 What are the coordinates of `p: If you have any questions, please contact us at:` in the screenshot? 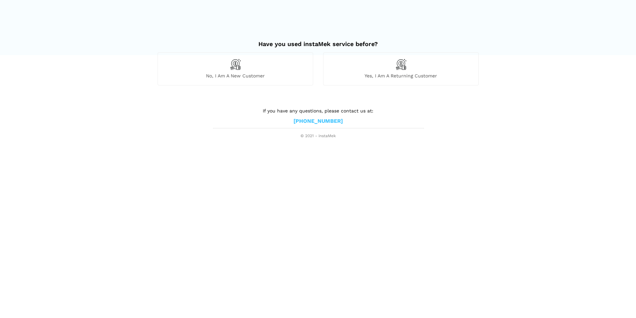 It's located at (318, 111).